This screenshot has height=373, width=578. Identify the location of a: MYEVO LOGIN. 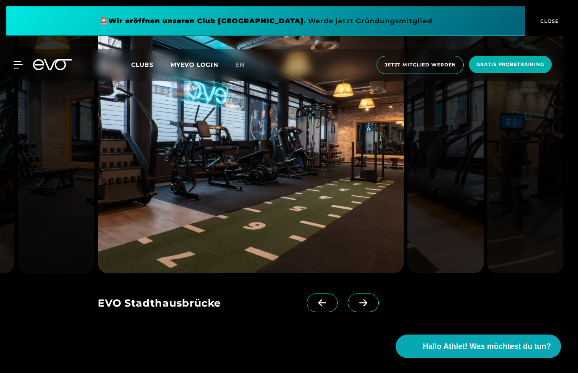
(194, 65).